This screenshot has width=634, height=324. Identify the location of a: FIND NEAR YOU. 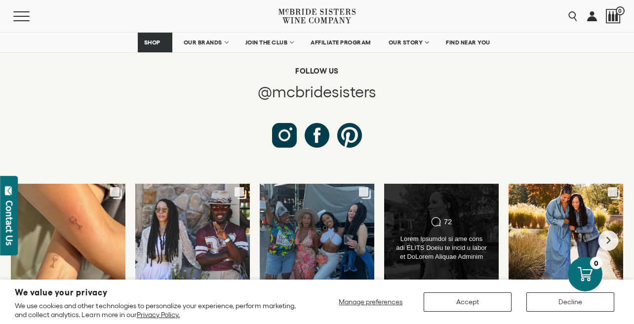
(468, 42).